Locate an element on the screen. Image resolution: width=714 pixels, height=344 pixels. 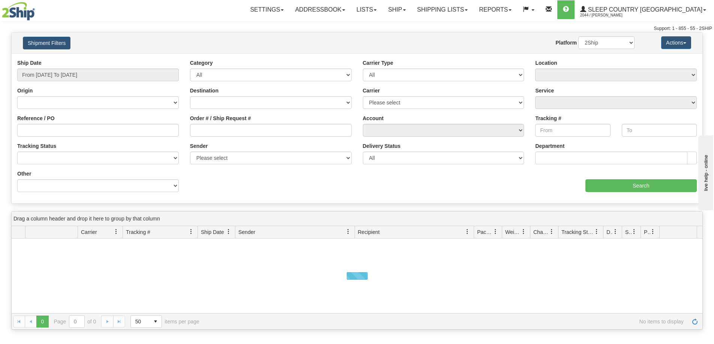
span: Ship Date is located at coordinates (212, 232).